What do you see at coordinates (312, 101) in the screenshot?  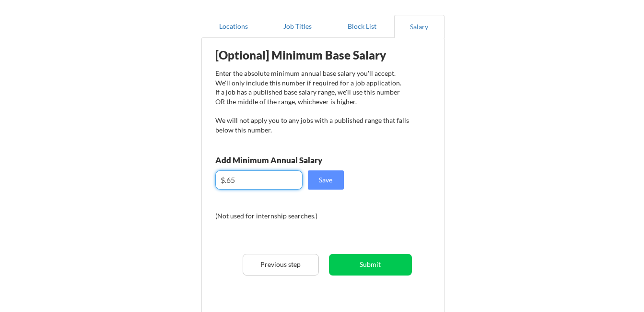 I see `div: Enter the absolute minimum annual base salary you'll accept. We'll only include this number if re...` at bounding box center [312, 101].